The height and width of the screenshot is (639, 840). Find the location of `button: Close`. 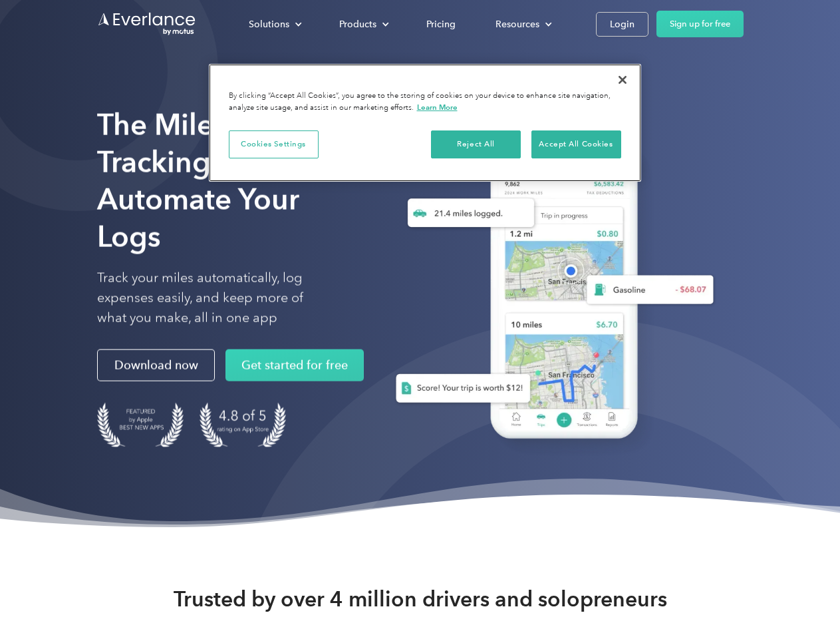

button: Close is located at coordinates (623, 80).